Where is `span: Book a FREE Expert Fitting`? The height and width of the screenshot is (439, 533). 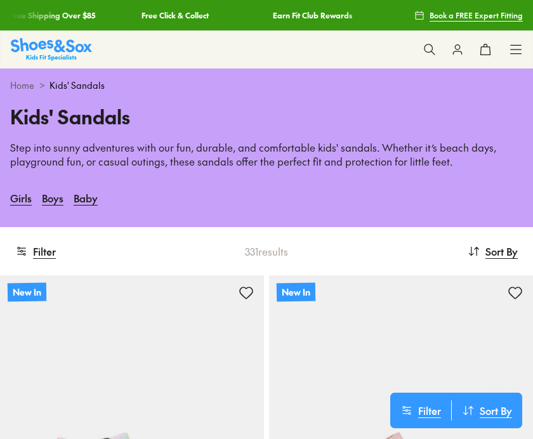
span: Book a FREE Expert Fitting is located at coordinates (476, 15).